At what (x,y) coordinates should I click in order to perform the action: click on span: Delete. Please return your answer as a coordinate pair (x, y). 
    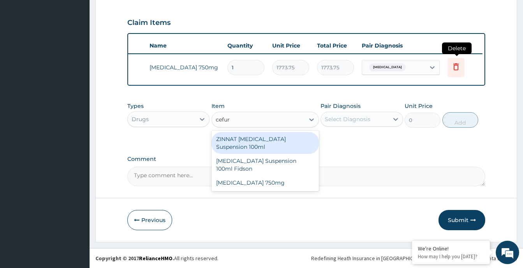
    Looking at the image, I should click on (457, 48).